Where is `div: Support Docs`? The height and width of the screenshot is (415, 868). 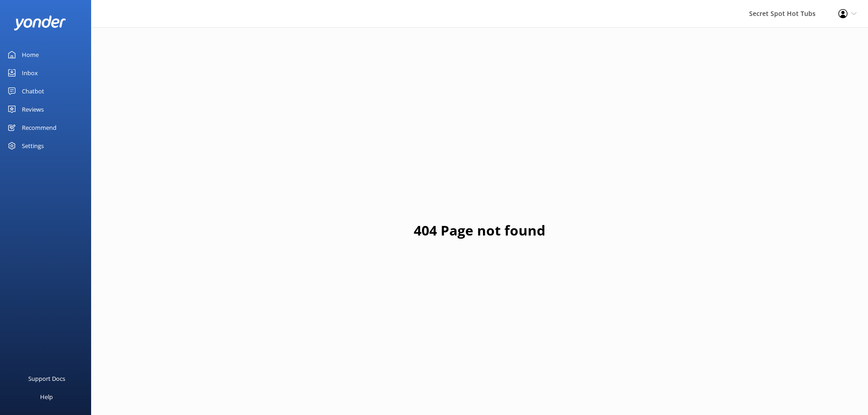 div: Support Docs is located at coordinates (46, 378).